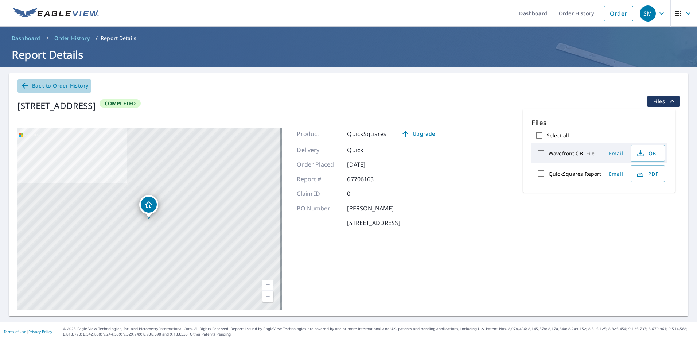  I want to click on span: Dashboard, so click(26, 38).